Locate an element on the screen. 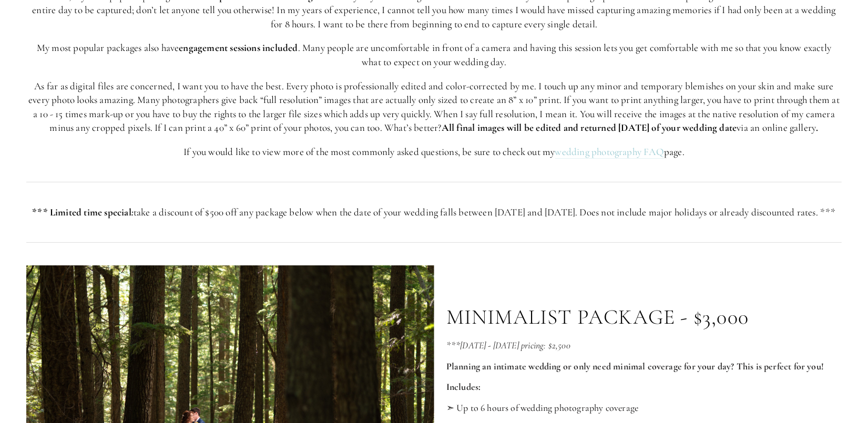 This screenshot has height=423, width=868. p: If you would like to view more of the most commonly asked questions, be sure to check out my page. is located at coordinates (434, 152).